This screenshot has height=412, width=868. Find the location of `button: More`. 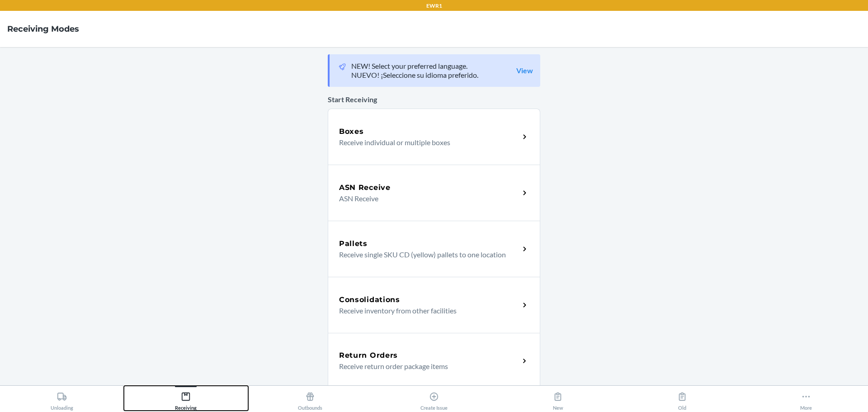

button: More is located at coordinates (806, 397).